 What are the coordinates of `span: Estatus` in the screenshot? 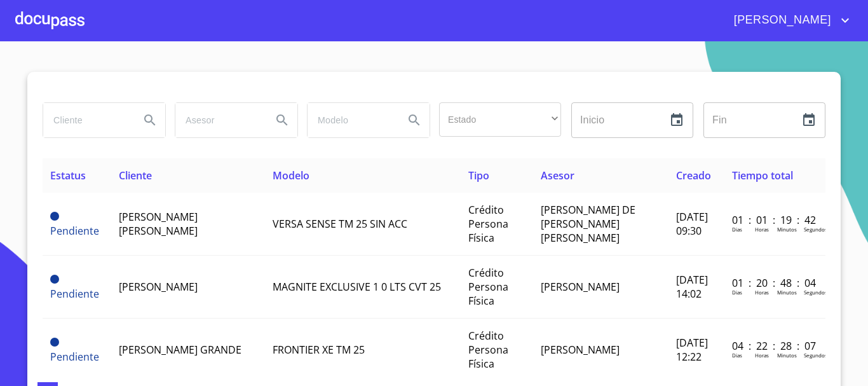 It's located at (68, 175).